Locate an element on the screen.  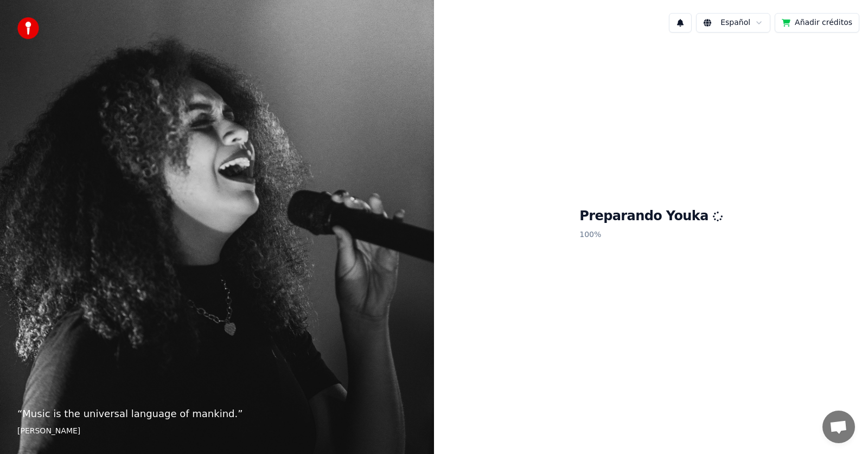
p: “ Music is the universal language of mankind. ” is located at coordinates (217, 414).